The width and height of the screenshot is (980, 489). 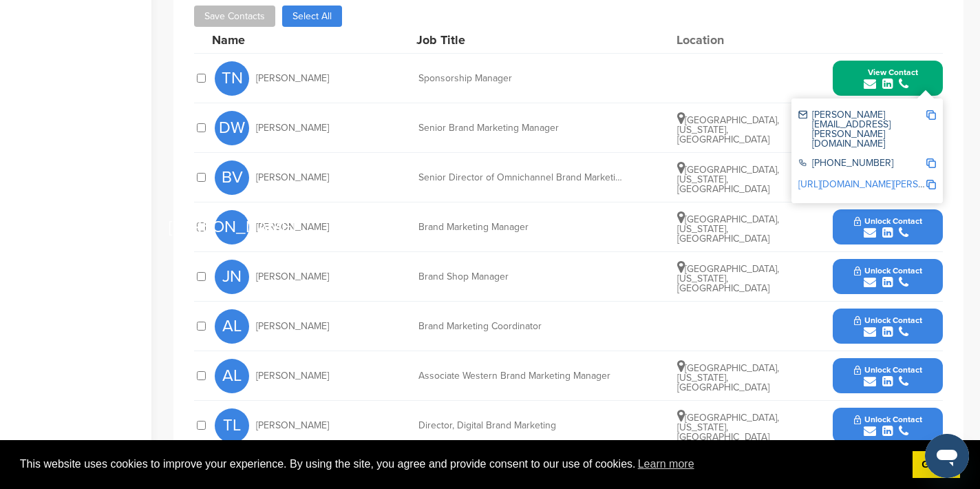 I want to click on div: Sponsorship Manager, so click(x=521, y=78).